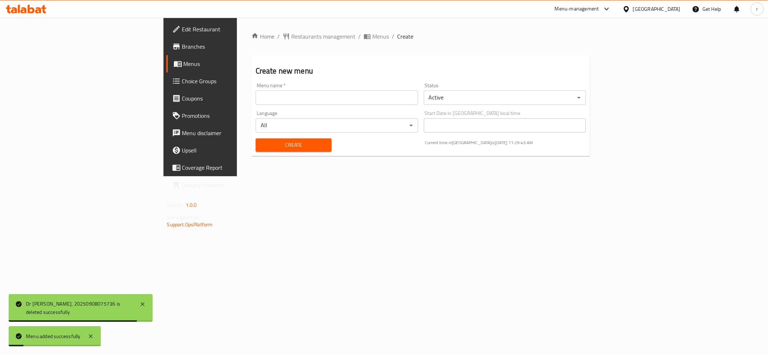  I want to click on div: All, so click(337, 125).